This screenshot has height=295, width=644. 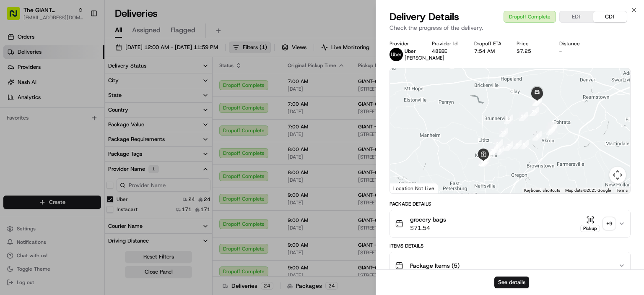 I want to click on span: Map data ©2025 Google, so click(x=588, y=190).